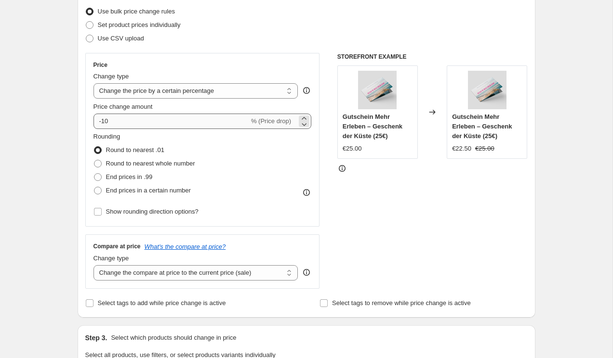  What do you see at coordinates (107, 136) in the screenshot?
I see `span: Rounding` at bounding box center [107, 136].